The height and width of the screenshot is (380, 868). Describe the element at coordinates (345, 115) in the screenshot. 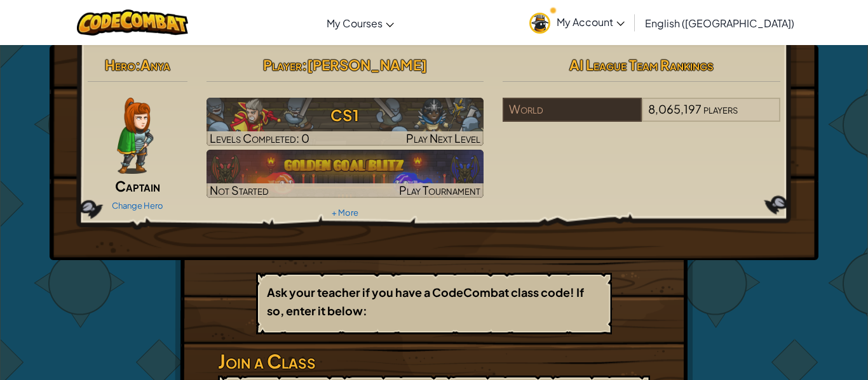

I see `h3: CS1` at that location.